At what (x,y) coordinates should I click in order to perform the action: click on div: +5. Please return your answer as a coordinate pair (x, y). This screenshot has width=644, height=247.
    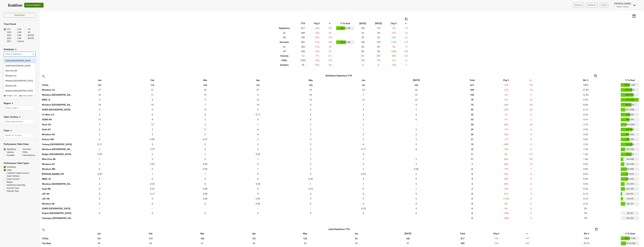
    Looking at the image, I should click on (531, 100).